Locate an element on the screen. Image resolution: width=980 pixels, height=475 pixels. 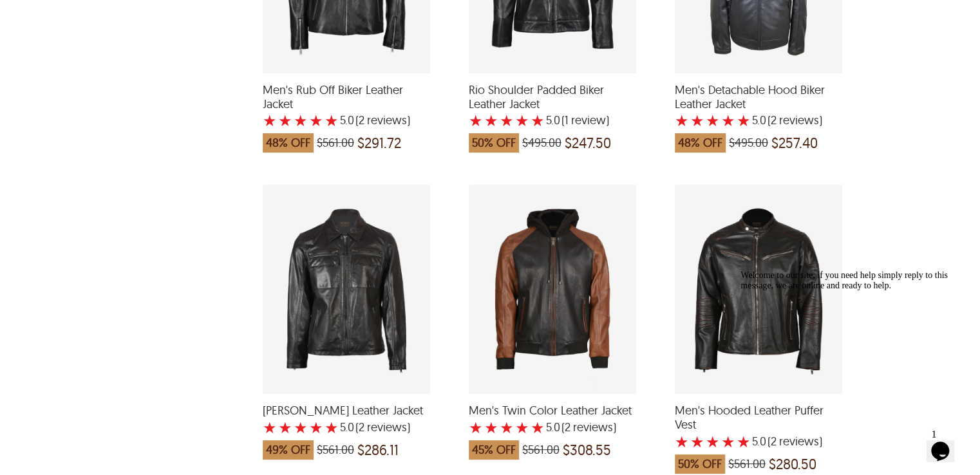
span: $308.55 is located at coordinates (587, 450).